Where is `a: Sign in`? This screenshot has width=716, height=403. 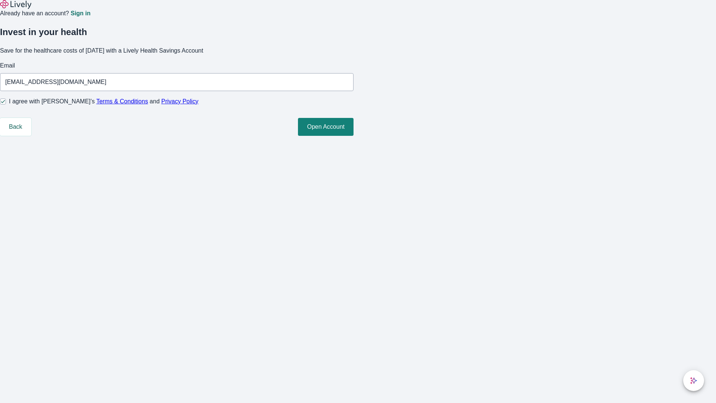 a: Sign in is located at coordinates (80, 13).